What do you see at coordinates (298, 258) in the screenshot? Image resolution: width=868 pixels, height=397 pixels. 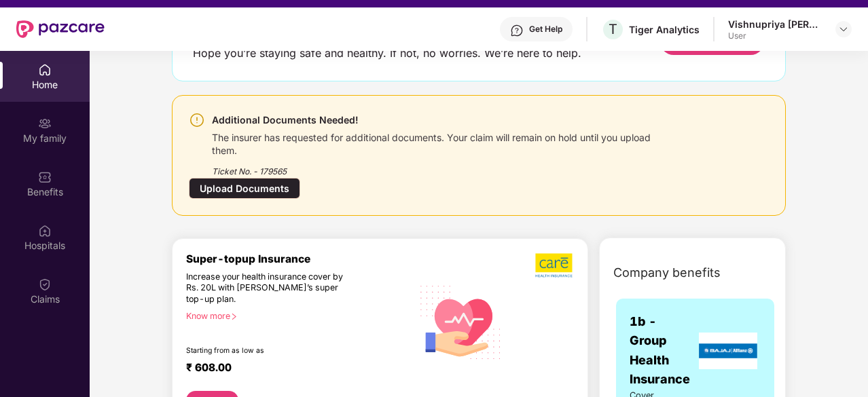 I see `div: Super-topup Insurance` at bounding box center [298, 258].